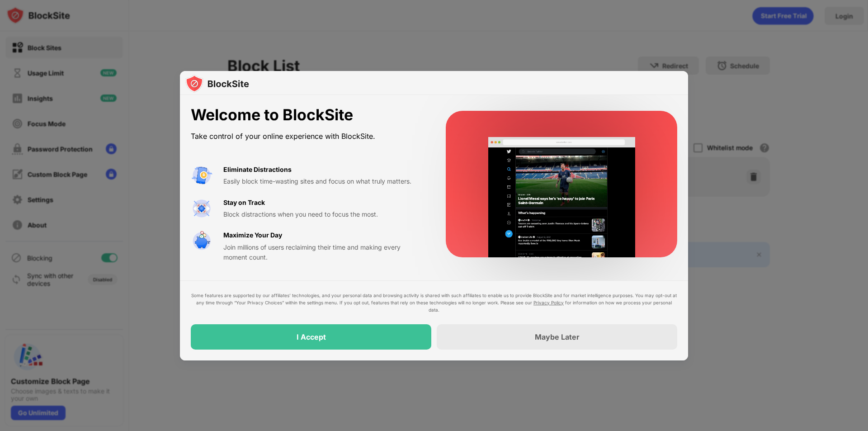 The width and height of the screenshot is (868, 431). What do you see at coordinates (202, 241) in the screenshot?
I see `img: value-safe-time.svg` at bounding box center [202, 241].